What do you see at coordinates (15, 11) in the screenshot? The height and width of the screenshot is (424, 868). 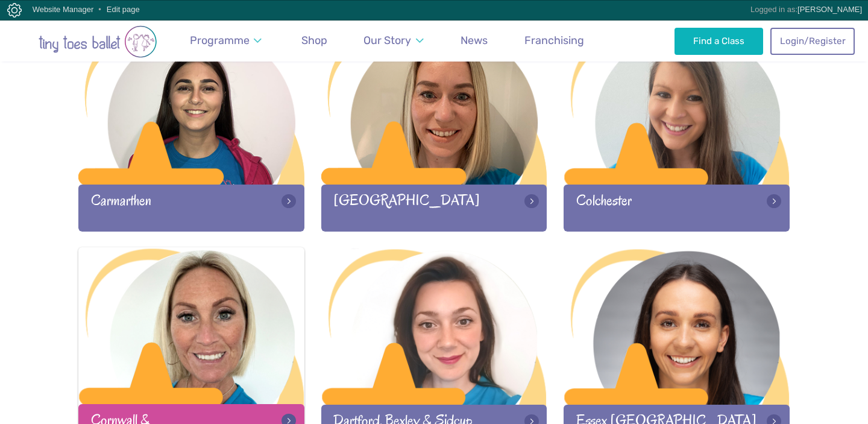 I see `img: Copper Bay Digital CMS` at bounding box center [15, 11].